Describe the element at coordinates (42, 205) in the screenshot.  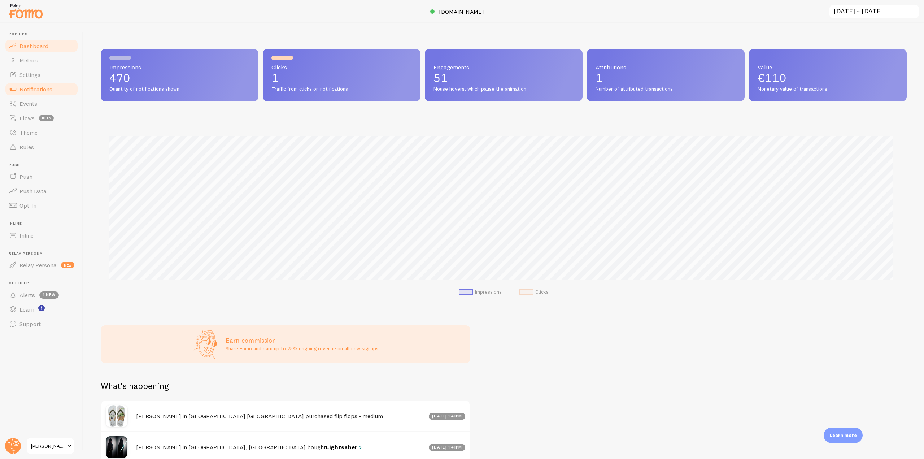
I see `a: Opt-In` at that location.